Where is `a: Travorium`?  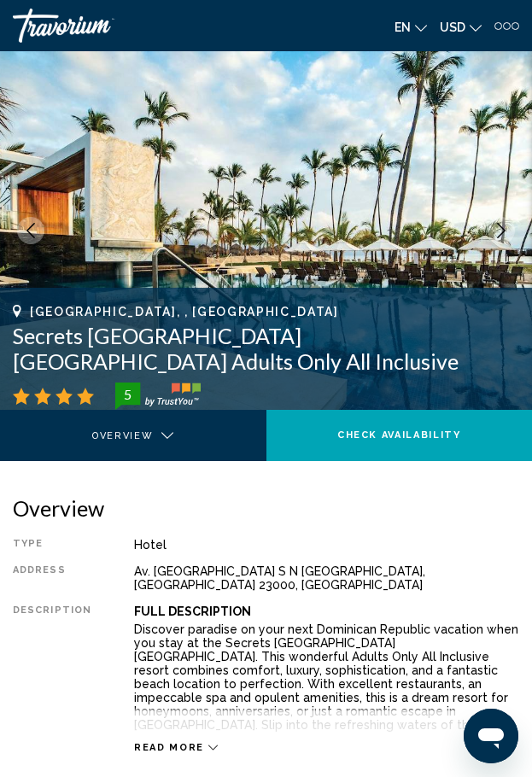 a: Travorium is located at coordinates (135, 26).